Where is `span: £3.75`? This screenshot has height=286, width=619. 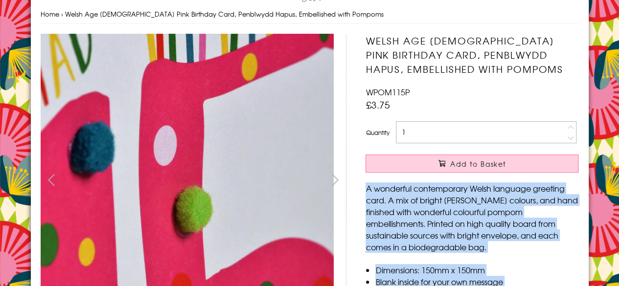 span: £3.75 is located at coordinates (377, 105).